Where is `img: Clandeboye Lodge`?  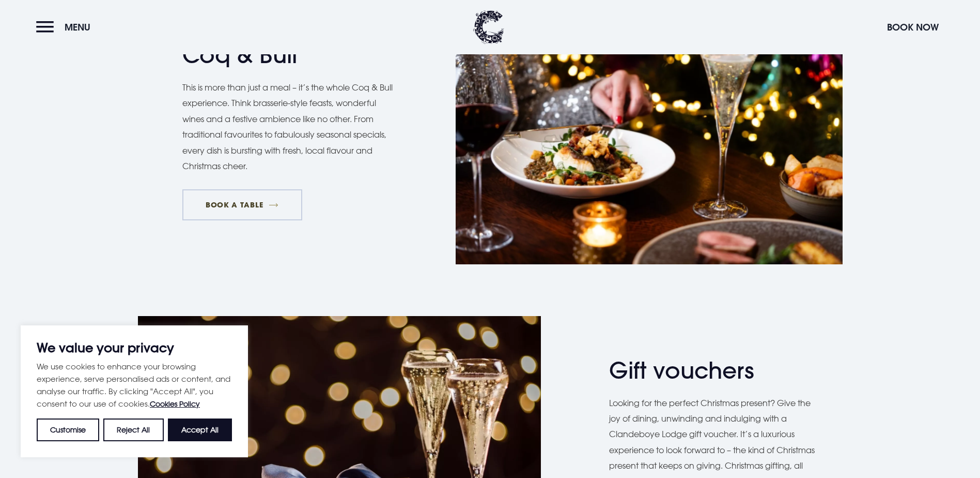
img: Clandeboye Lodge is located at coordinates (489, 27).